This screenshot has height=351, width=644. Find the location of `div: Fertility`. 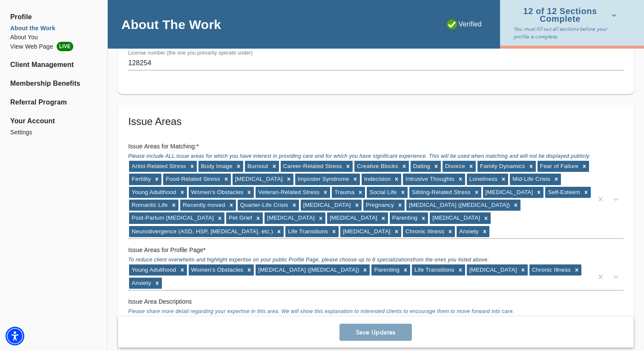

div: Fertility is located at coordinates (140, 179).